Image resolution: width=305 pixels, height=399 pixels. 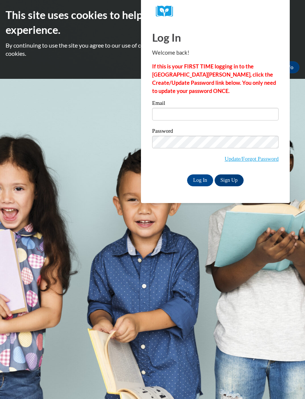 What do you see at coordinates (216, 53) in the screenshot?
I see `p: Welcome back!` at bounding box center [216, 53].